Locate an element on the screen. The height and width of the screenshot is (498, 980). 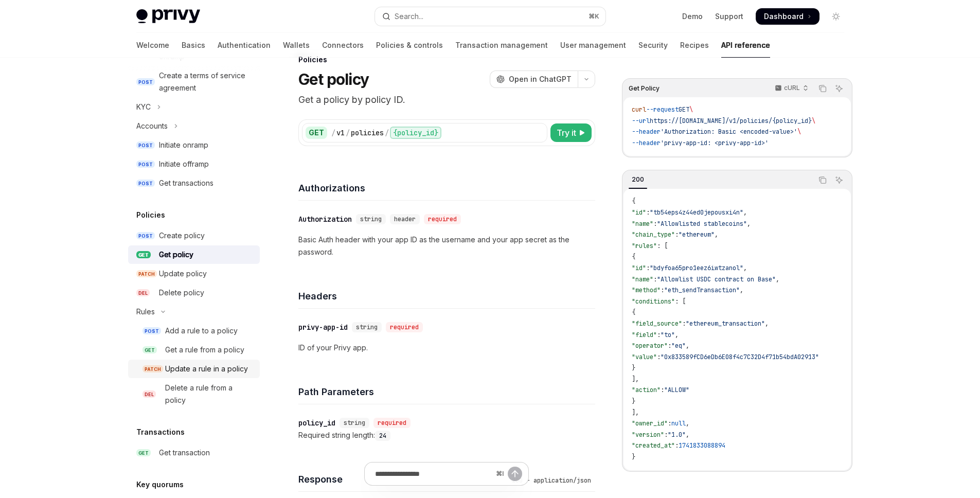
div: Get policy is located at coordinates (176, 255).